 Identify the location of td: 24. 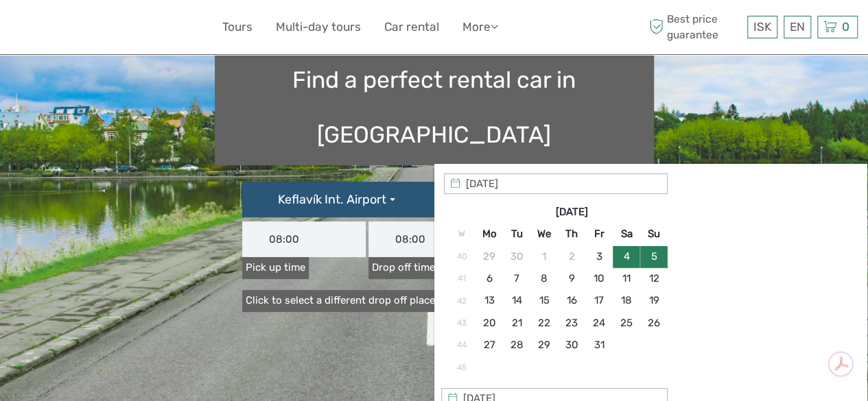
(599, 323).